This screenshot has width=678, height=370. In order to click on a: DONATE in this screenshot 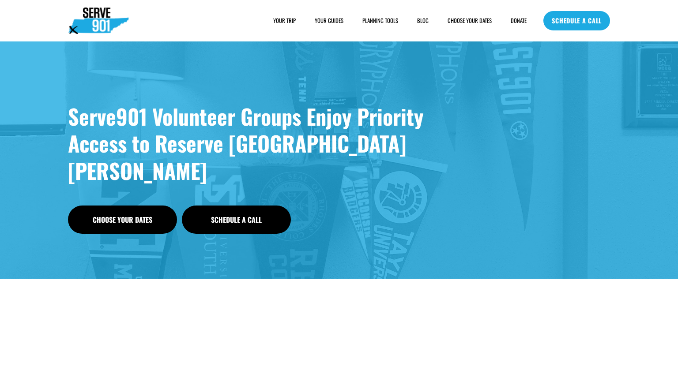, I will do `click(518, 21)`.